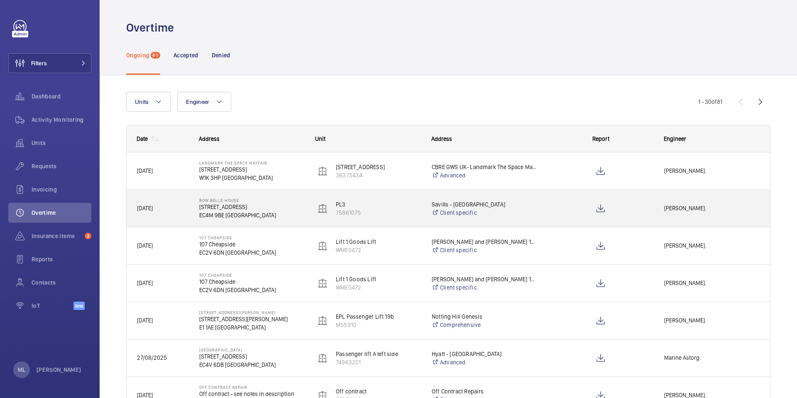 The width and height of the screenshot is (797, 398). I want to click on span: Contacts, so click(61, 282).